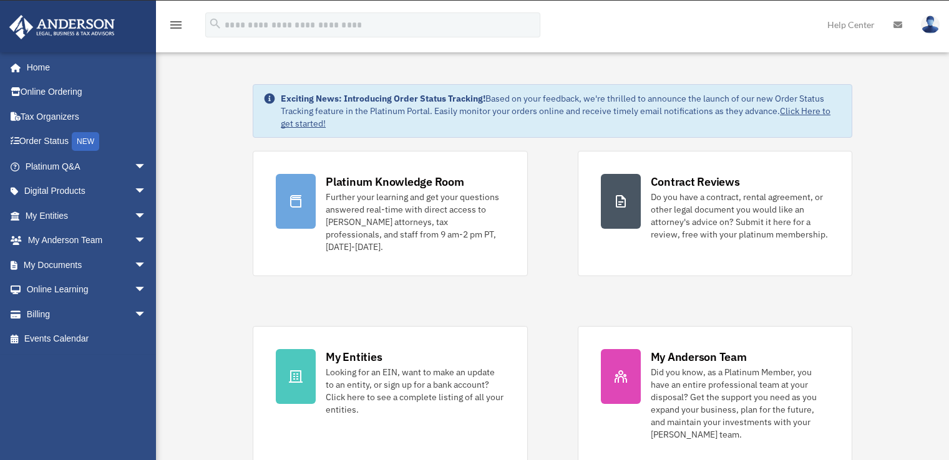 The height and width of the screenshot is (460, 949). What do you see at coordinates (87, 265) in the screenshot?
I see `a: My Documentsarrow_drop_down` at bounding box center [87, 265].